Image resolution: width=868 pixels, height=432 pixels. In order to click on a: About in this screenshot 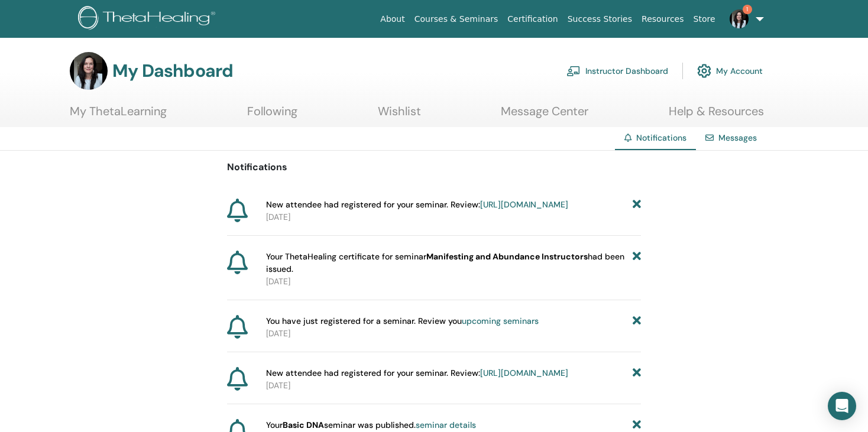, I will do `click(392, 19)`.